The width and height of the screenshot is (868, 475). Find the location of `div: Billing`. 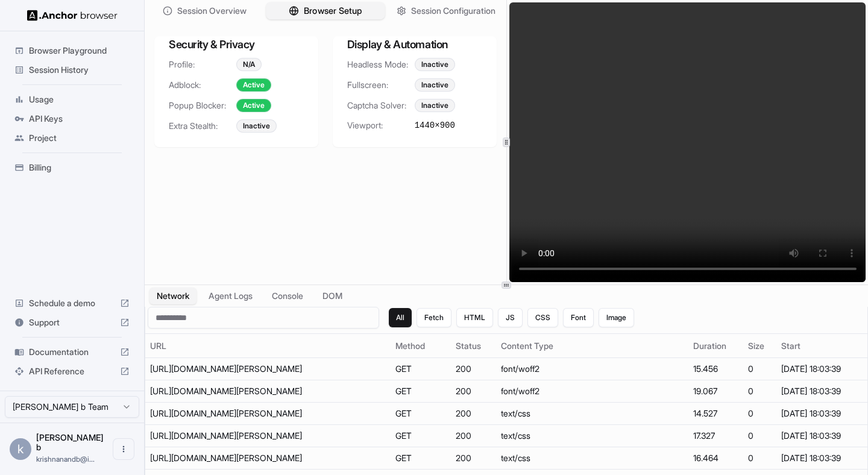

div: Billing is located at coordinates (72, 168).